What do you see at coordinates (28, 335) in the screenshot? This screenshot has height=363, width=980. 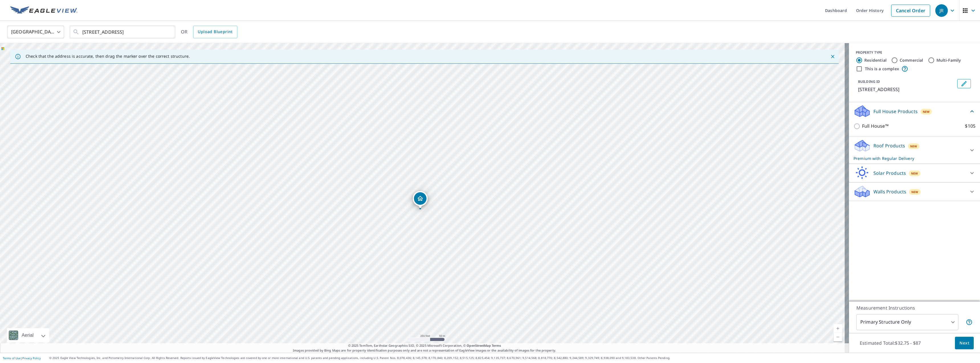 I see `div: Aerial` at bounding box center [28, 335].